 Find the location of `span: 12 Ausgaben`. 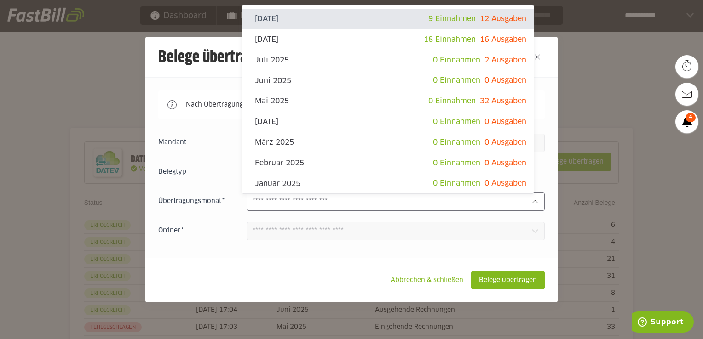

span: 12 Ausgaben is located at coordinates (503, 19).